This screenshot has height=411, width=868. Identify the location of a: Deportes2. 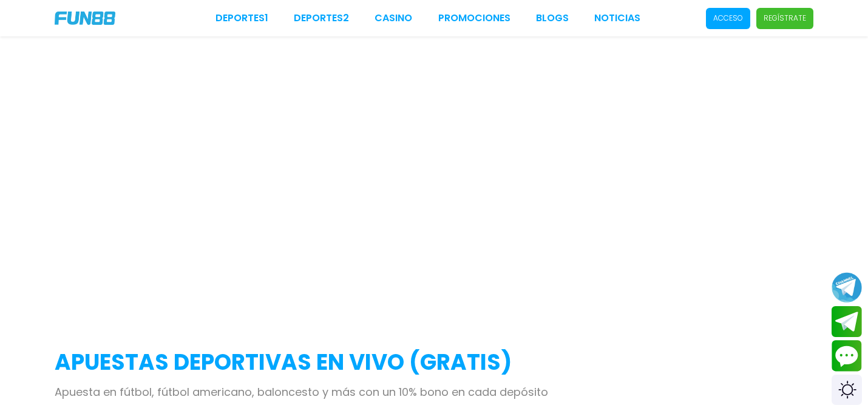
(321, 18).